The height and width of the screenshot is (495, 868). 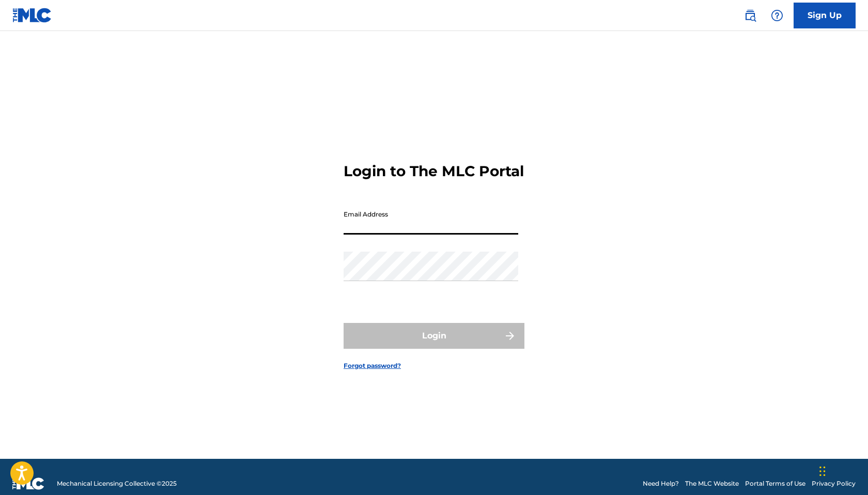 I want to click on div: Drag, so click(x=822, y=471).